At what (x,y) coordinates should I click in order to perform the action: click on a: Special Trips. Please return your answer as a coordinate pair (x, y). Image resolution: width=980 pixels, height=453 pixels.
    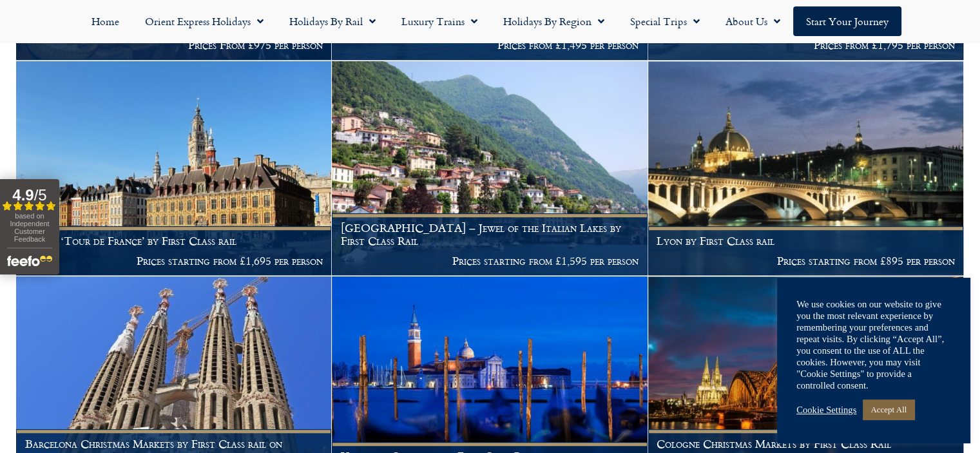
    Looking at the image, I should click on (665, 21).